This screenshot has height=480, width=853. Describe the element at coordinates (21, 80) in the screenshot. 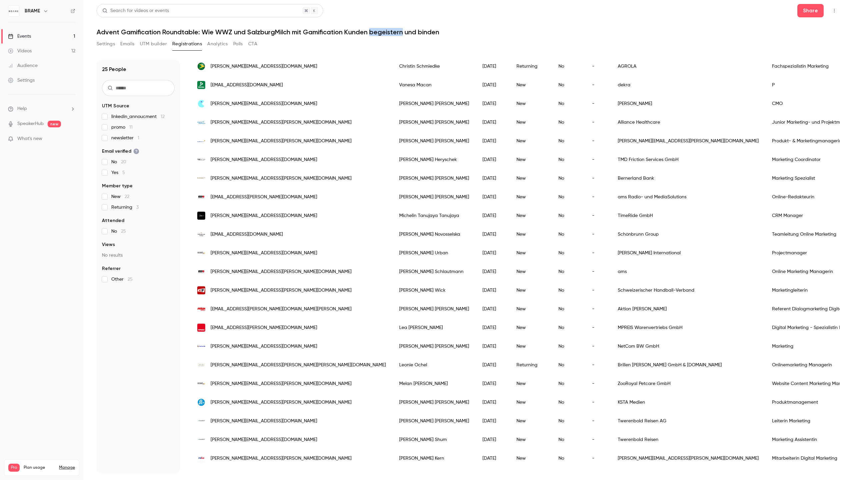

I see `div: Settings` at that location.